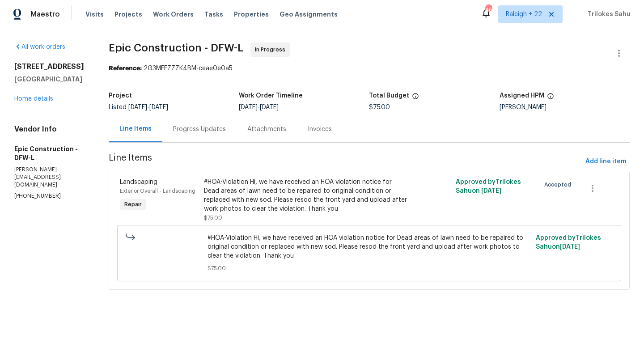 The image size is (644, 348). Describe the element at coordinates (307, 195) in the screenshot. I see `div: #HOA-Violation Hi, we have received an HOA violation notice for Dead areas of lawn need to be rep...` at that location.